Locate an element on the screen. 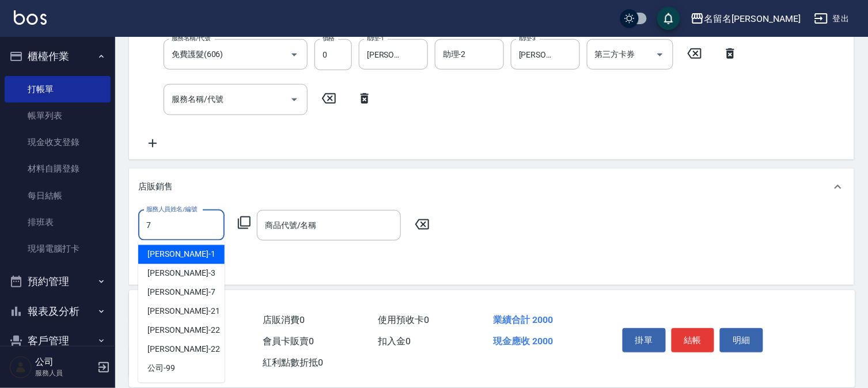 This screenshot has width=868, height=388. p: 店販銷售 is located at coordinates (156, 186).